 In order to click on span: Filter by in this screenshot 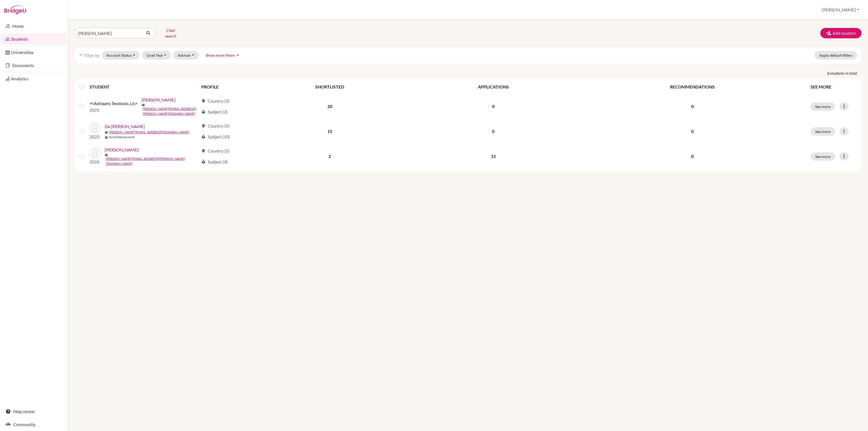, I will do `click(92, 55)`.